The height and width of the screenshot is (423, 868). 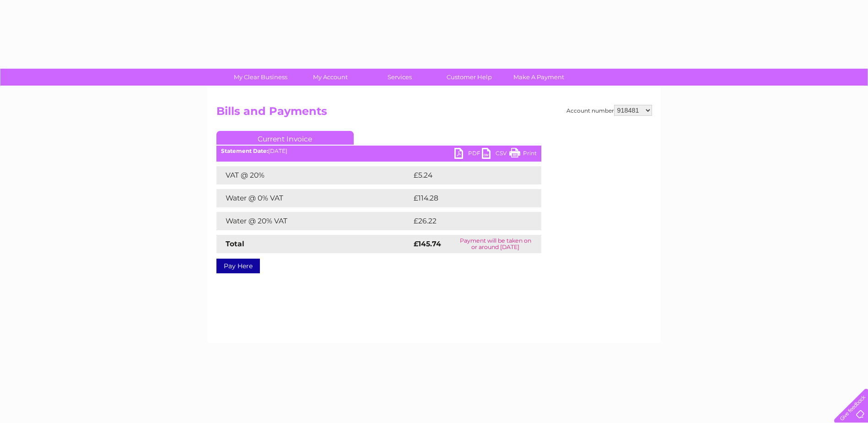 I want to click on a: My Clear Business, so click(x=260, y=77).